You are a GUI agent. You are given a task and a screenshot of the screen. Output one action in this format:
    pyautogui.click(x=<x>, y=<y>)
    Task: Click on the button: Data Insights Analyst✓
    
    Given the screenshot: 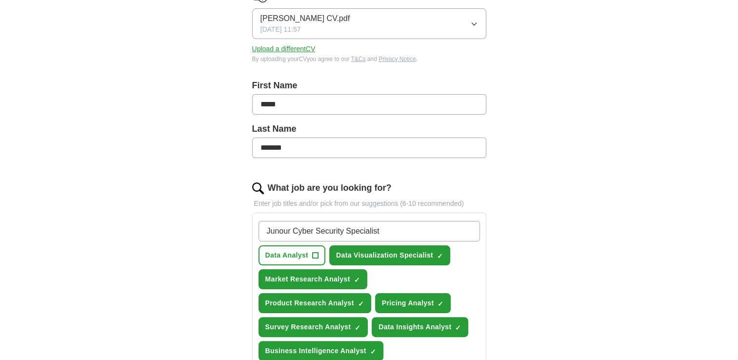 What is the action you would take?
    pyautogui.click(x=420, y=327)
    